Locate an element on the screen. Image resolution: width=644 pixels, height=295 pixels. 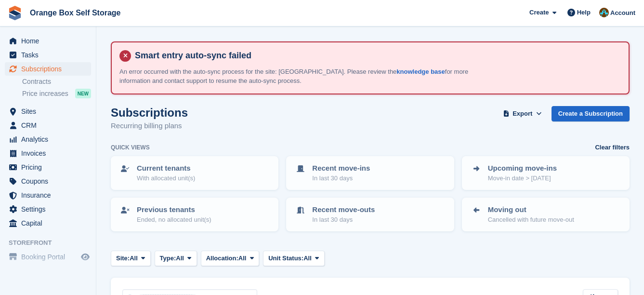
span: Sites is located at coordinates (50, 111).